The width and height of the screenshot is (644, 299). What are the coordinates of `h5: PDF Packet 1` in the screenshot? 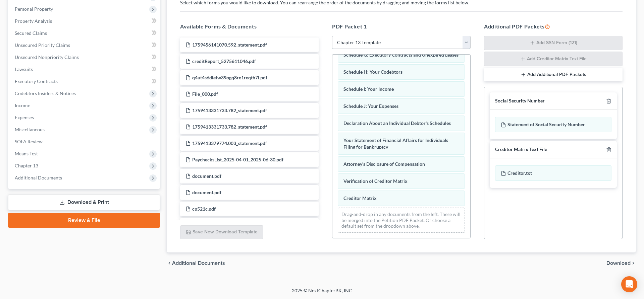 It's located at (401, 26).